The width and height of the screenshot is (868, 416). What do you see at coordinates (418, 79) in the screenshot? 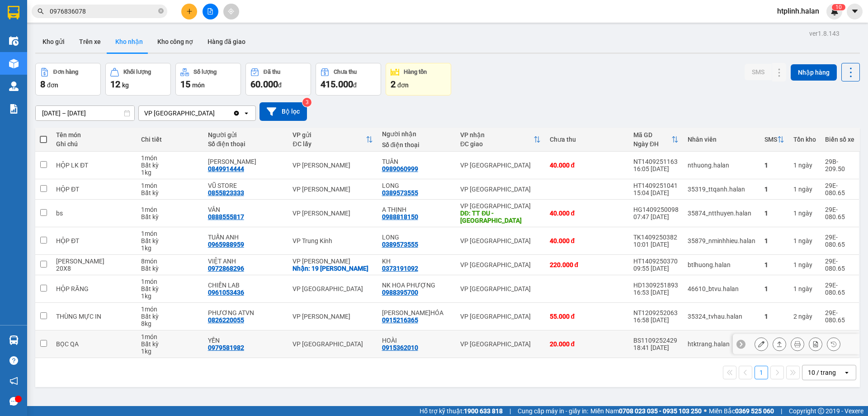
I see `button: Hàng tồn2đơn` at bounding box center [418, 79].